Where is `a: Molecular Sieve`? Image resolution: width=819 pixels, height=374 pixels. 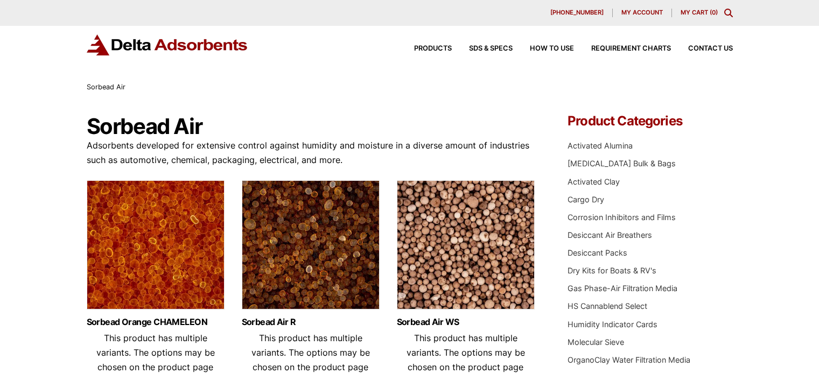
a: Molecular Sieve is located at coordinates (595, 342).